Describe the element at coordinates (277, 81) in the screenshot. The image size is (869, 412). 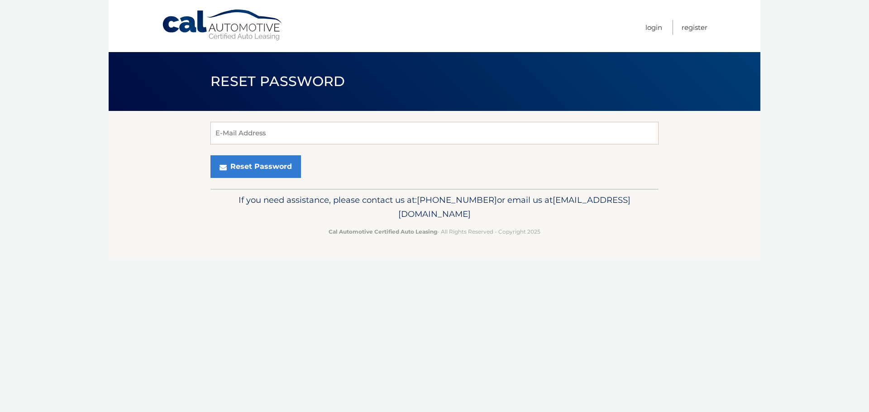
I see `span: Reset Password` at that location.